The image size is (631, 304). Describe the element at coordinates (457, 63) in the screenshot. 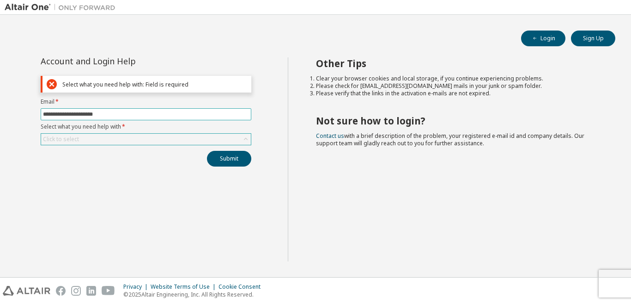

I see `h2: Other Tips` at that location.